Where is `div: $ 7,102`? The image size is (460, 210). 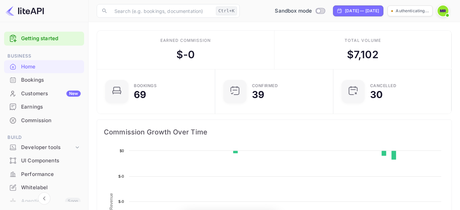
div: $ 7,102 is located at coordinates (363, 55).